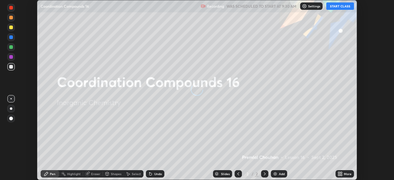 This screenshot has height=180, width=394. Describe the element at coordinates (158, 174) in the screenshot. I see `div: Undo` at that location.